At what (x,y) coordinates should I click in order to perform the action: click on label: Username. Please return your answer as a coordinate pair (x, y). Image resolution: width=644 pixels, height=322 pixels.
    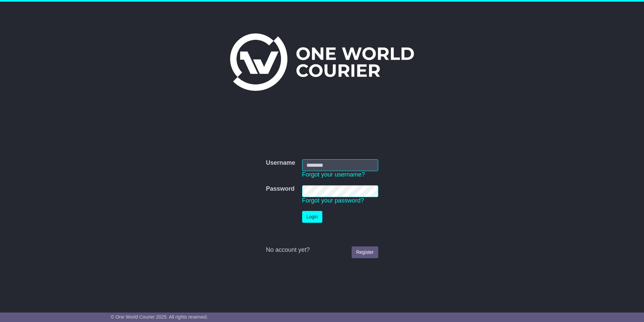
    Looking at the image, I should click on (280, 163).